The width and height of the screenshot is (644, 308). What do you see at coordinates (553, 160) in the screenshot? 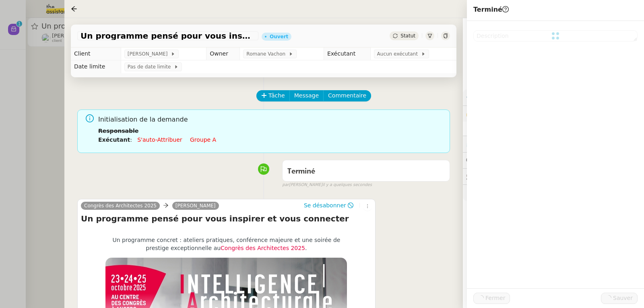
I see `div: 💬Commentaires` at bounding box center [553, 160].